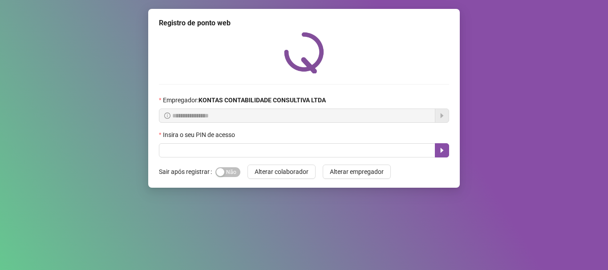 The image size is (608, 270). What do you see at coordinates (281, 172) in the screenshot?
I see `span: Alterar colaborador` at bounding box center [281, 172].